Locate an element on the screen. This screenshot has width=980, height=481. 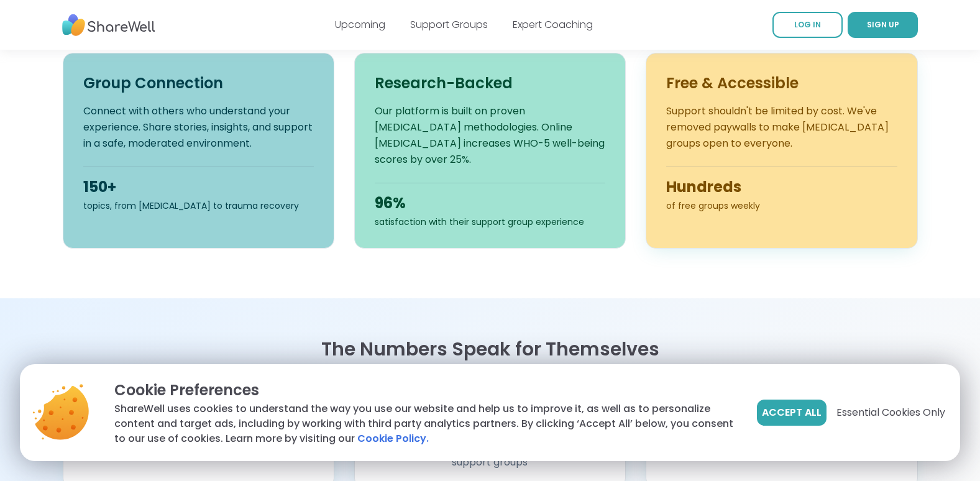
img: ShareWell Nav Logo is located at coordinates (108, 25).